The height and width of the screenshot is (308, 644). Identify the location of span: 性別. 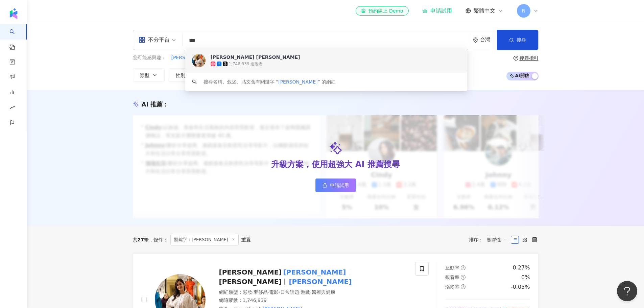
(181, 76).